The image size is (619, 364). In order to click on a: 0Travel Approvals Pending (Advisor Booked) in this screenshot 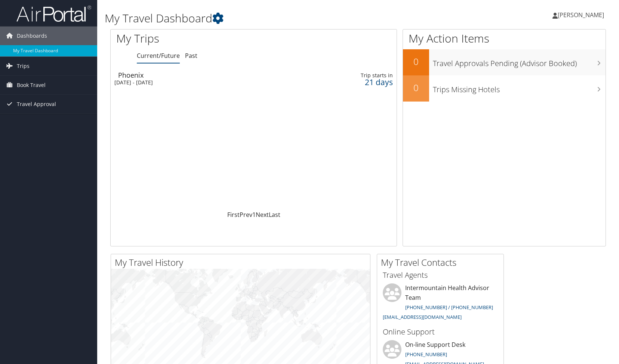, I will do `click(504, 62)`.